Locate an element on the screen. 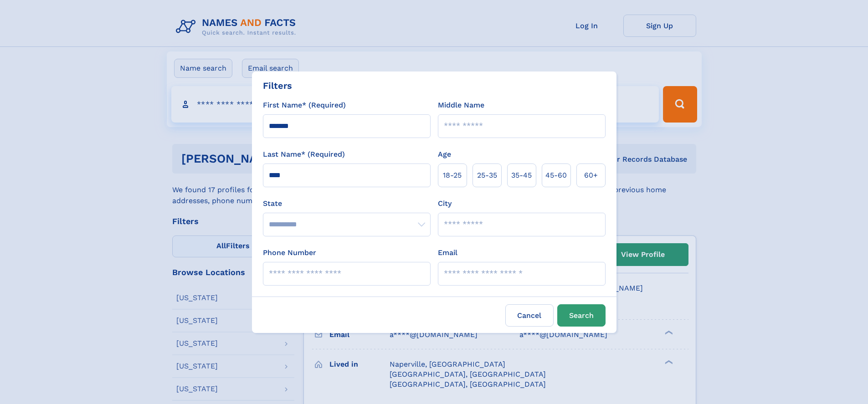 The height and width of the screenshot is (404, 868). span: 35‑45 is located at coordinates (521, 175).